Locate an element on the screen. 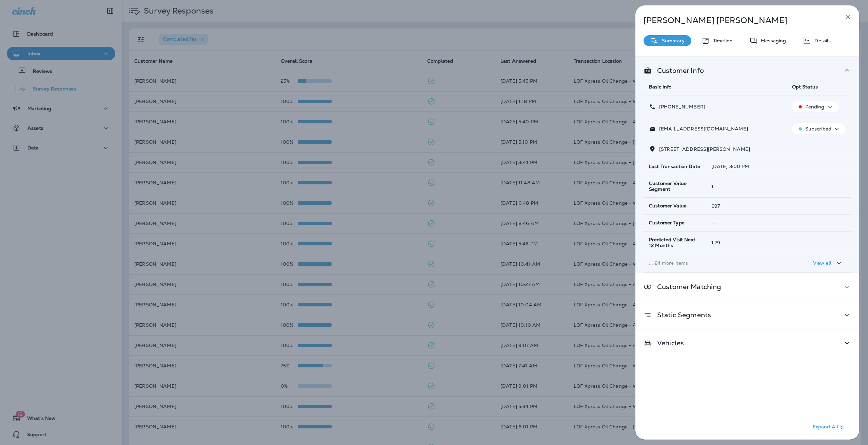  p: Subscribed is located at coordinates (818, 129).